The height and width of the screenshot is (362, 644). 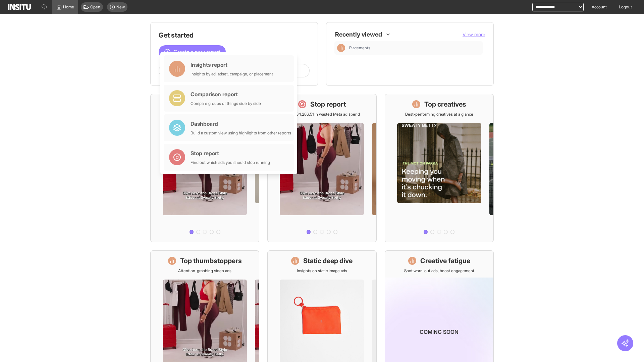 What do you see at coordinates (241, 124) in the screenshot?
I see `div: Dashboard` at bounding box center [241, 124].